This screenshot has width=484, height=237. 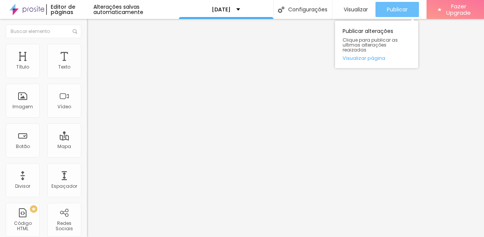 I want to click on div: Imagem, so click(x=23, y=107).